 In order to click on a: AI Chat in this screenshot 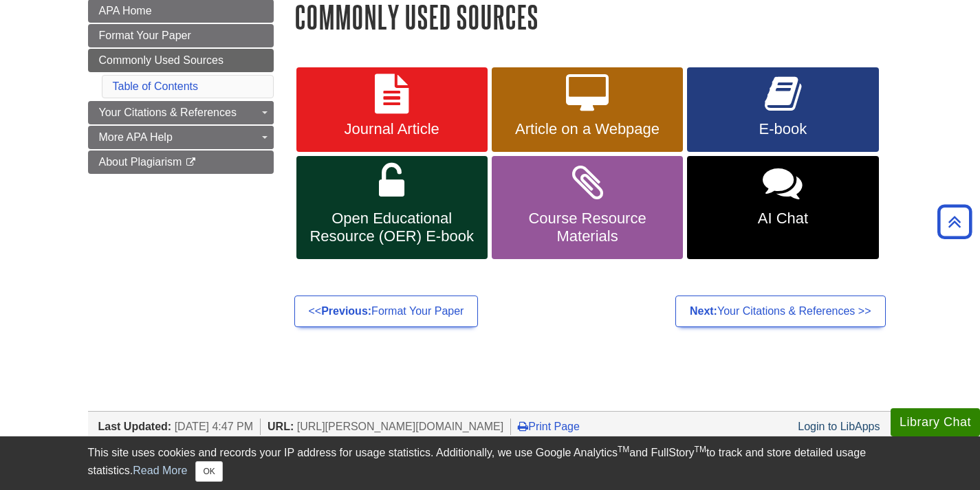, I will do `click(782, 208)`.